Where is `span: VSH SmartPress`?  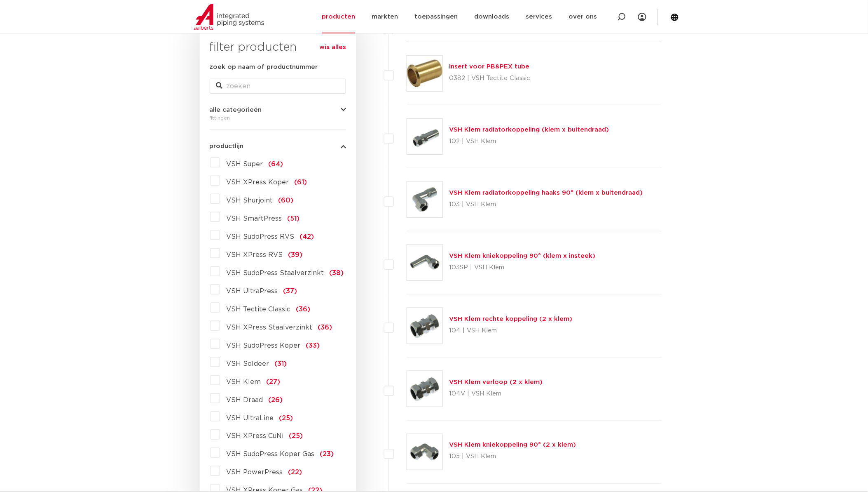 span: VSH SmartPress is located at coordinates (254, 218).